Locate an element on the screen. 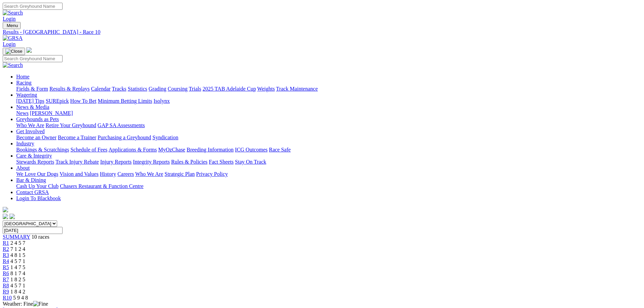 The image size is (644, 308). a: Syndication is located at coordinates (165, 138).